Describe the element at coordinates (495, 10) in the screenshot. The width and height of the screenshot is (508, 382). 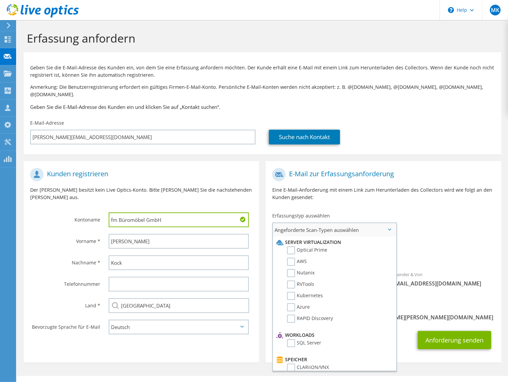
I see `span: MK` at that location.